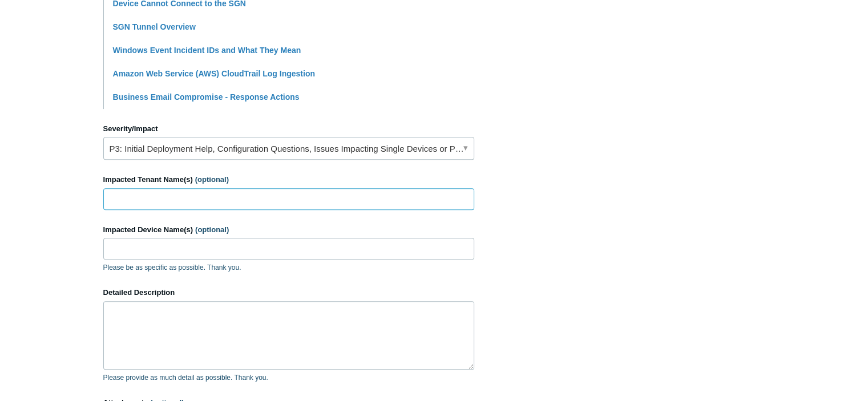 This screenshot has height=401, width=868. I want to click on label: Detailed Description, so click(289, 292).